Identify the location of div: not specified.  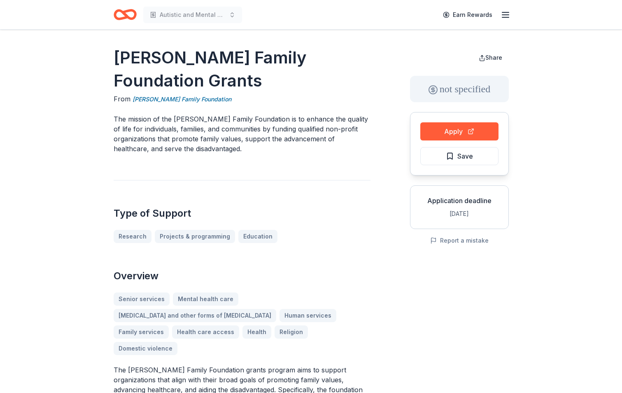
(460, 89).